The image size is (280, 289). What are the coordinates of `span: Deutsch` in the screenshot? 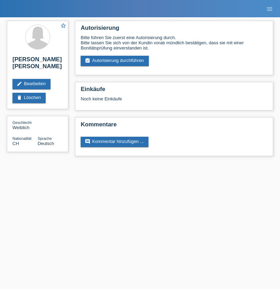 It's located at (46, 143).